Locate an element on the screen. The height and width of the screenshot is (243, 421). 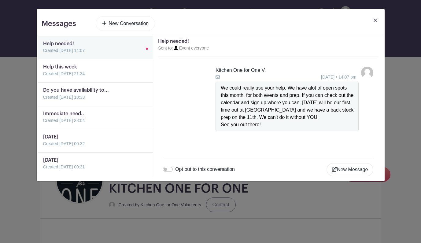
a: New Conversation is located at coordinates (125, 24).